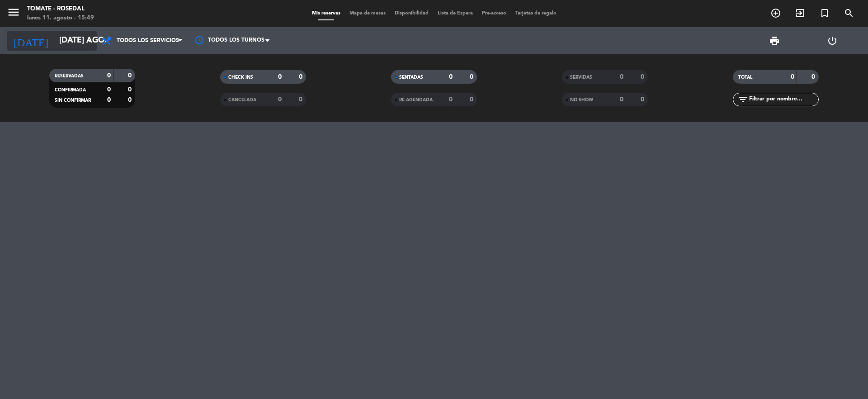  Describe the element at coordinates (411, 77) in the screenshot. I see `span: SENTADAS` at that location.